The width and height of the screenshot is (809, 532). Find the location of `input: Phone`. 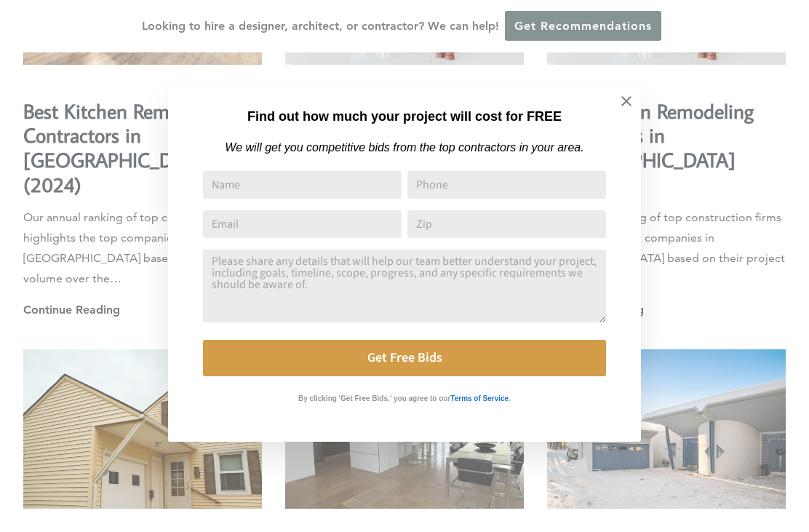

input: Phone is located at coordinates (507, 185).